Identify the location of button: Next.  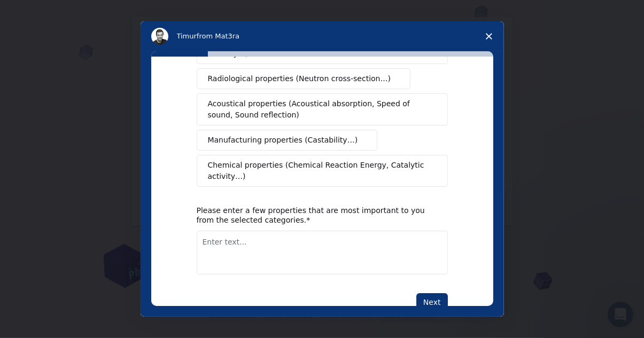
(431, 302).